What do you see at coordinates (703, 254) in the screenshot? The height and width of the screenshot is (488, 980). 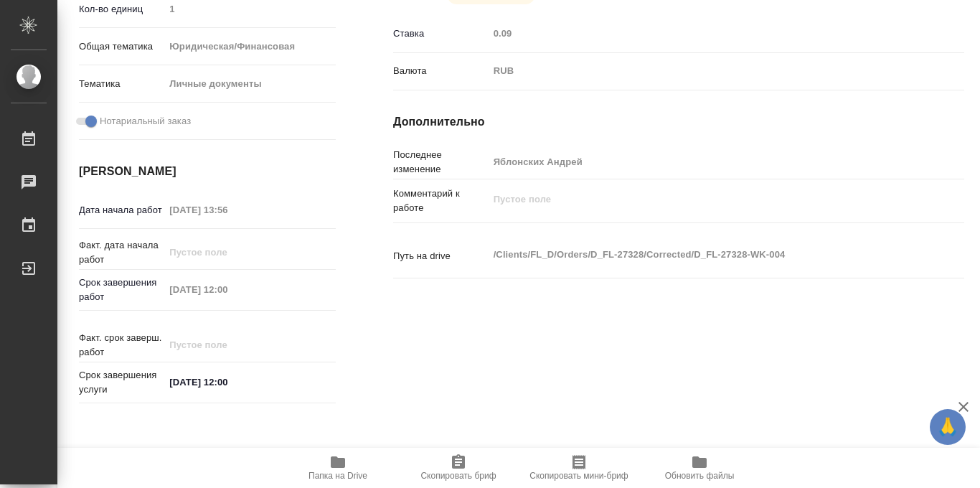 I see `textarea: /Clients/FL_D/Orders/D_FL-27328/Corrected/D_FL-27328-WK-004` at bounding box center [703, 254].